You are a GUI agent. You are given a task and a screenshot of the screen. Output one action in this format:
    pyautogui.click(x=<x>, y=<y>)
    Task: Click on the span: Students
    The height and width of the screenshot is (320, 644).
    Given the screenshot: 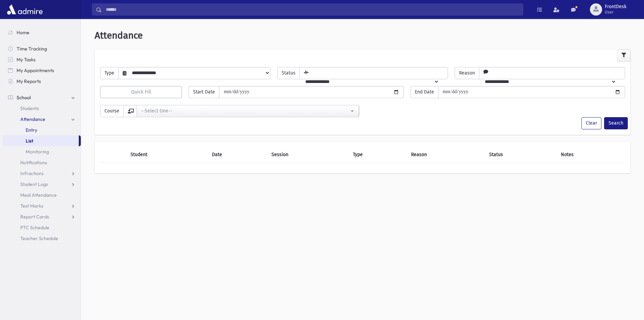 What is the action you would take?
    pyautogui.click(x=30, y=108)
    